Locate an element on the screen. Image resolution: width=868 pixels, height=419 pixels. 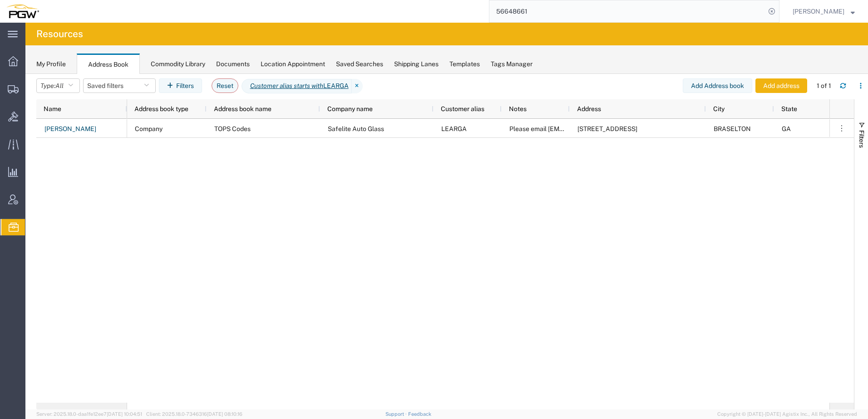
span: All is located at coordinates (59, 86).